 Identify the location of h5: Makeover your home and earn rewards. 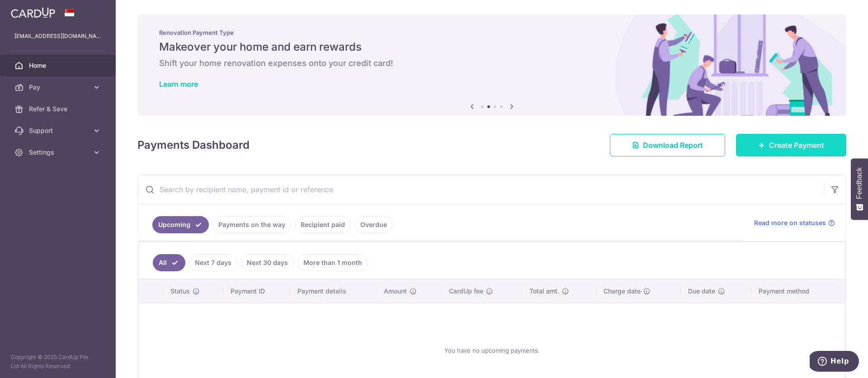
(492, 47).